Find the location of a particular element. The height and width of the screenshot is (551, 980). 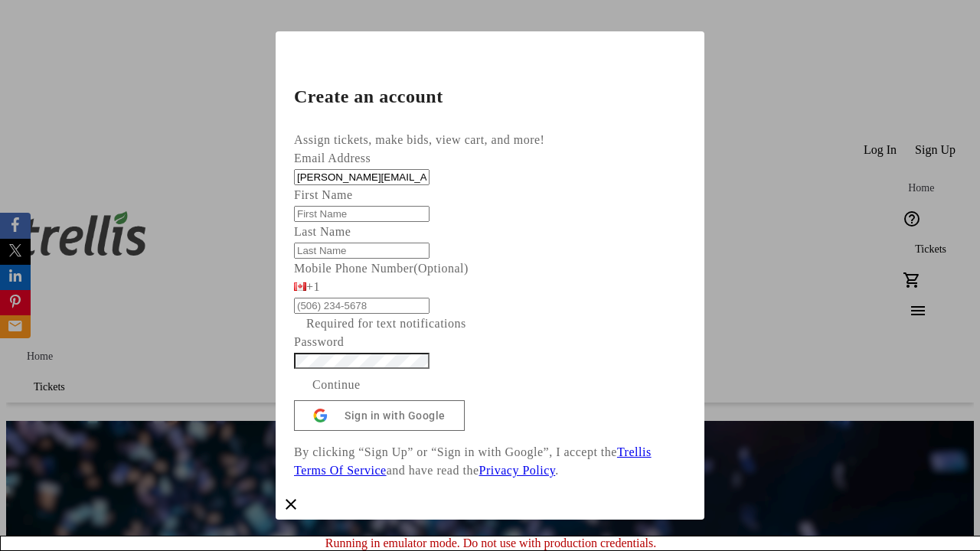

label: Last Name is located at coordinates (322, 231).